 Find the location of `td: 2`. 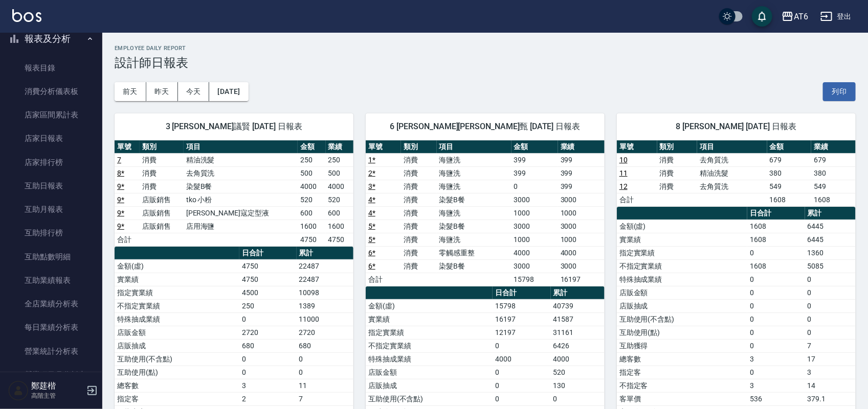

td: 2 is located at coordinates (268, 399).